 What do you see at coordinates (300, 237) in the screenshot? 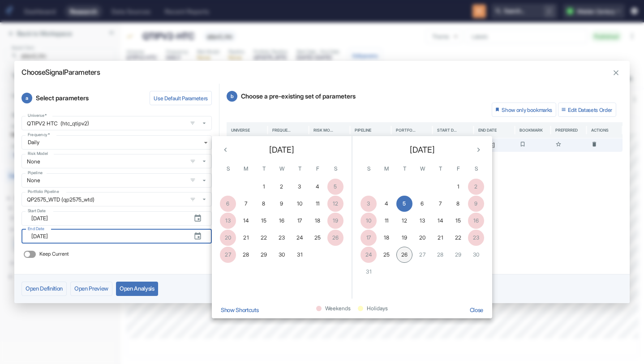
I see `button: 24` at bounding box center [300, 237].